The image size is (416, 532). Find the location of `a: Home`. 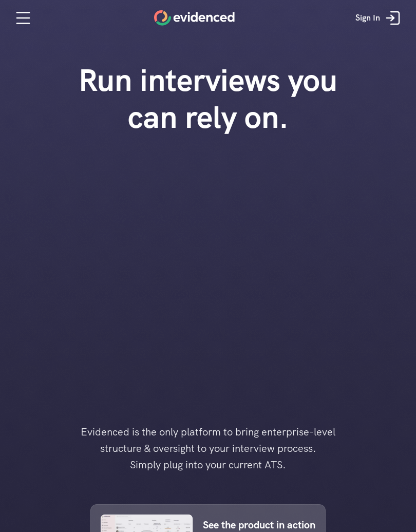

a: Home is located at coordinates (194, 18).